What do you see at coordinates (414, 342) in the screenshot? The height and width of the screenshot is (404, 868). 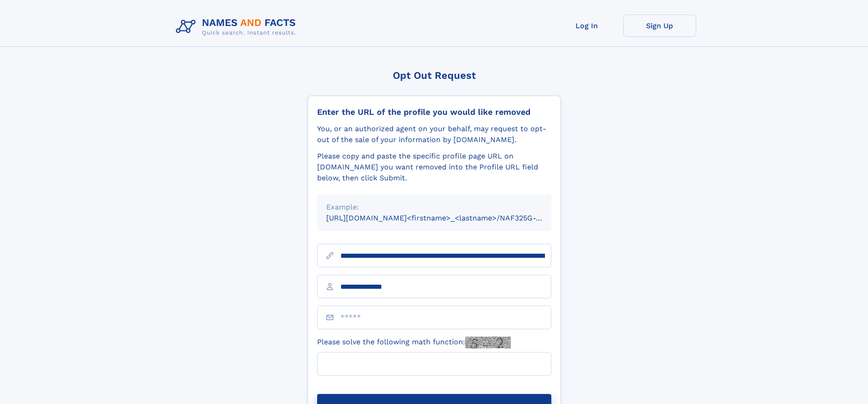 I see `label: Please solve the following math function:` at bounding box center [414, 342].